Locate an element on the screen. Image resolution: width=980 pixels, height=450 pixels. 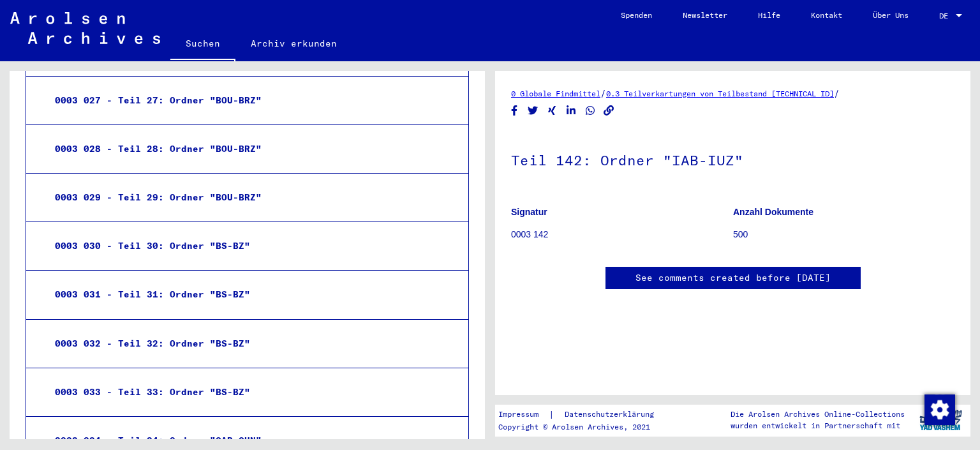
img: Arolsen_neg.svg is located at coordinates (85, 28).